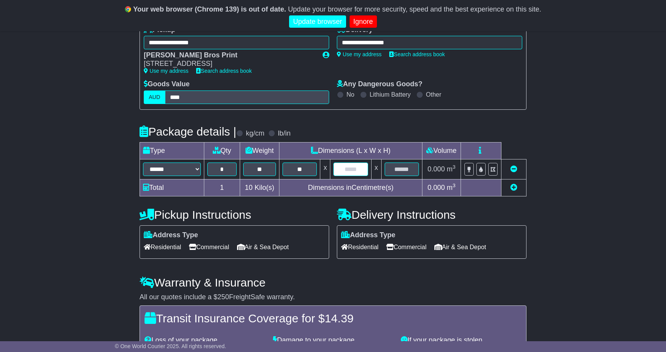 This screenshot has width=666, height=352. What do you see at coordinates (441, 151) in the screenshot?
I see `td: Volume` at bounding box center [441, 151].